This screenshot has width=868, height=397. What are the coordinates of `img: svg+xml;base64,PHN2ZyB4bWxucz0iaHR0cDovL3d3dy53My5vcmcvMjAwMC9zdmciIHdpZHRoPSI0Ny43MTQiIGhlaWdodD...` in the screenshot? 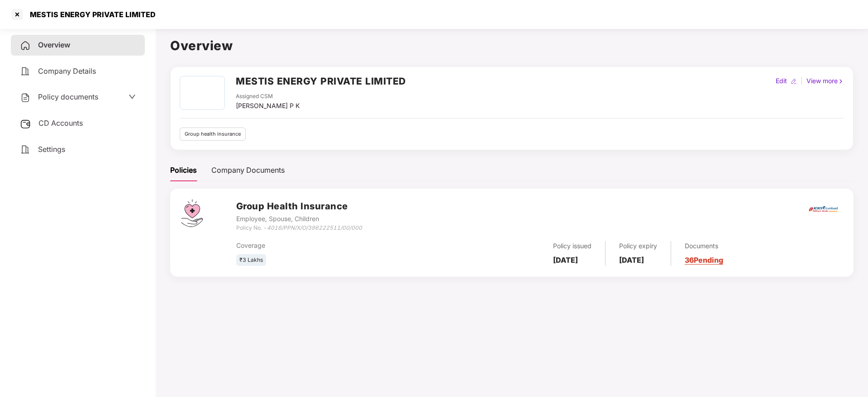 It's located at (192, 213).